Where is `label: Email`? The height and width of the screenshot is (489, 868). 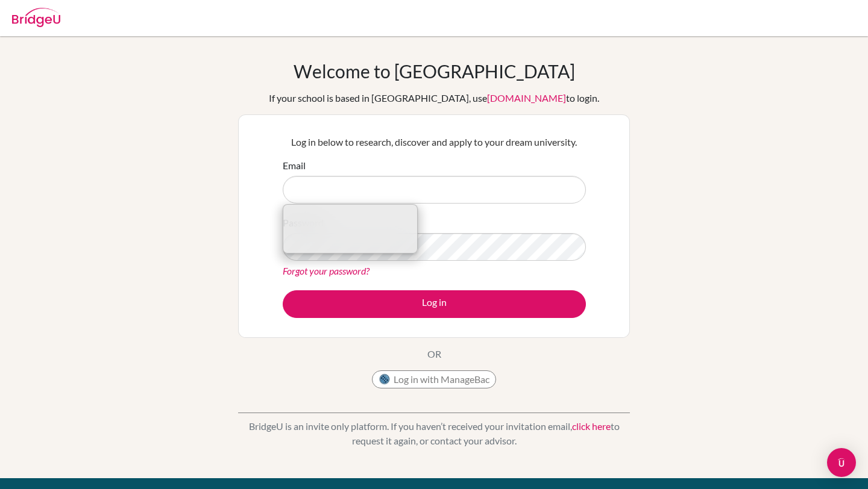 label: Email is located at coordinates (294, 165).